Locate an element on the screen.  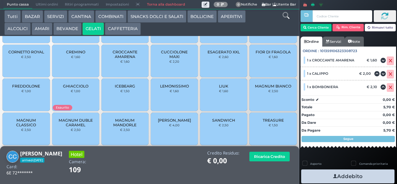
h4: Camera: is located at coordinates (77, 162).